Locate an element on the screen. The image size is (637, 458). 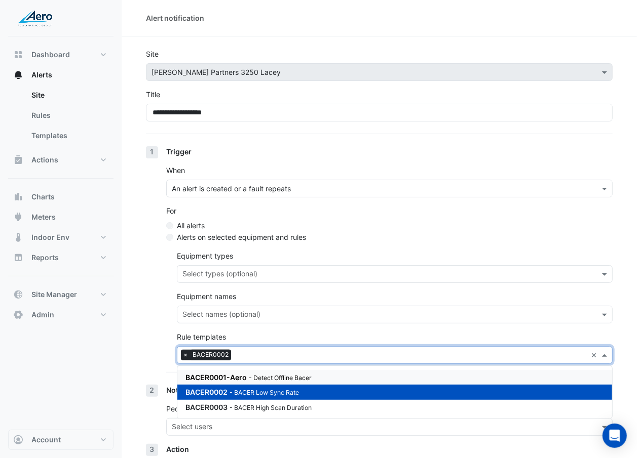
span: Clear is located at coordinates (595, 355).